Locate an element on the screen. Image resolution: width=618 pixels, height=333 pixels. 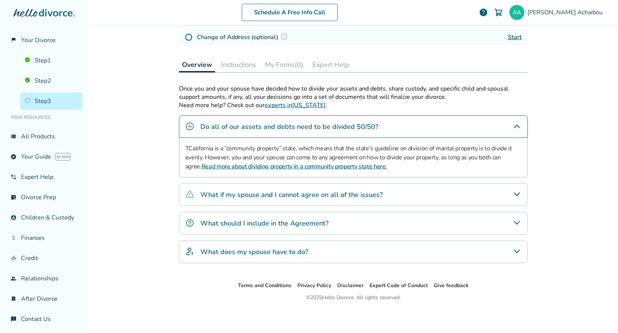
img: Question Mark is located at coordinates (284, 36).